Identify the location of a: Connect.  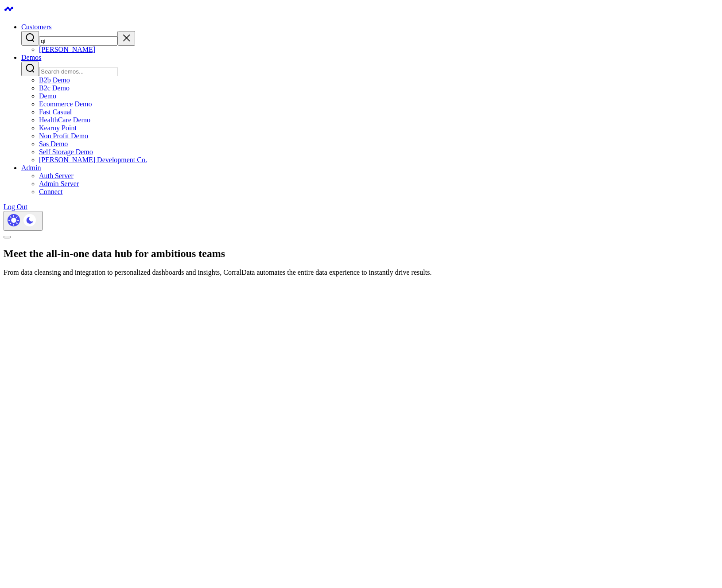
(50, 191).